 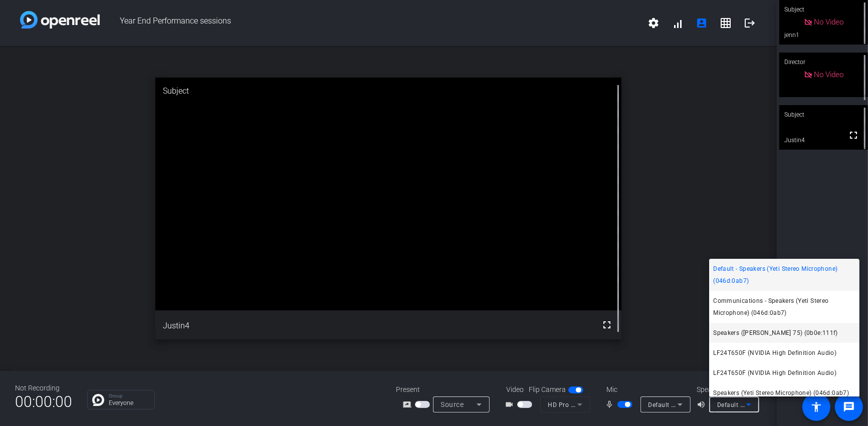 What do you see at coordinates (784, 307) in the screenshot?
I see `span: Communications - Speakers (Yeti Stereo Microphone) (046d:0ab7)` at bounding box center [784, 307].